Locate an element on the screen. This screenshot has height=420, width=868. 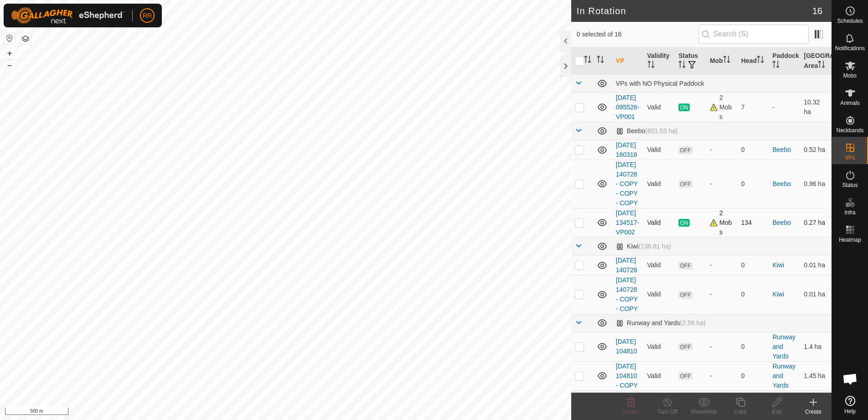
div: Turn Off is located at coordinates (668, 412).